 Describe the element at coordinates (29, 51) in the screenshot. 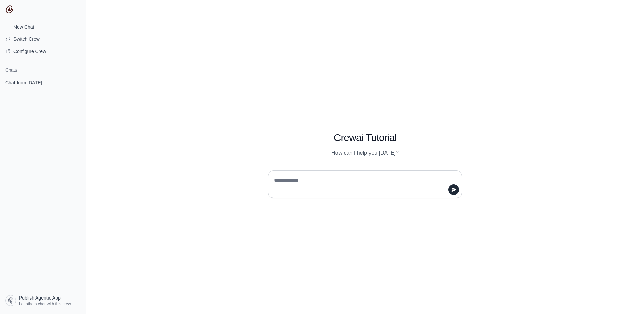

I see `span: Configure Crew` at that location.